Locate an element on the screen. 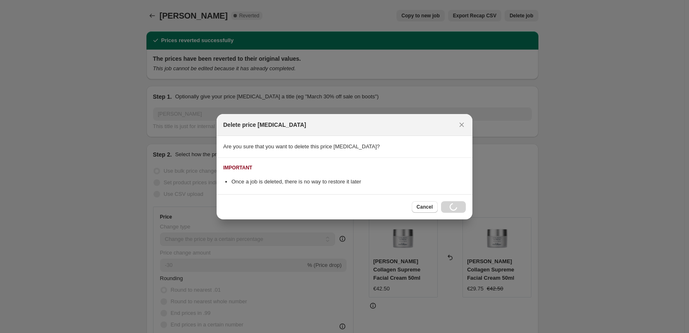 Image resolution: width=689 pixels, height=333 pixels. div: IMPORTANT is located at coordinates (238, 168).